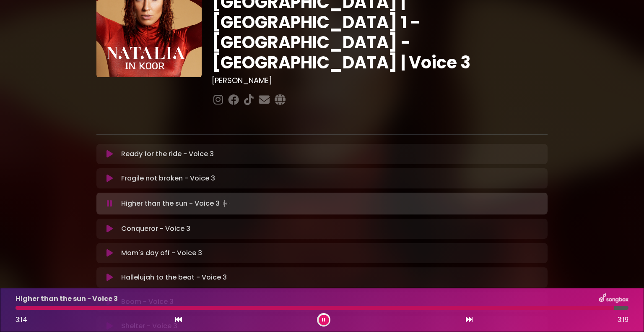  Describe the element at coordinates (167, 154) in the screenshot. I see `p: Ready for the ride - Voice 3` at that location.